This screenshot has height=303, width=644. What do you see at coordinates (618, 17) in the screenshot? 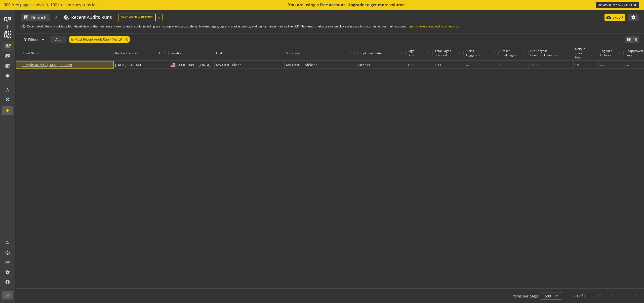
I see `p: Export` at bounding box center [618, 17].